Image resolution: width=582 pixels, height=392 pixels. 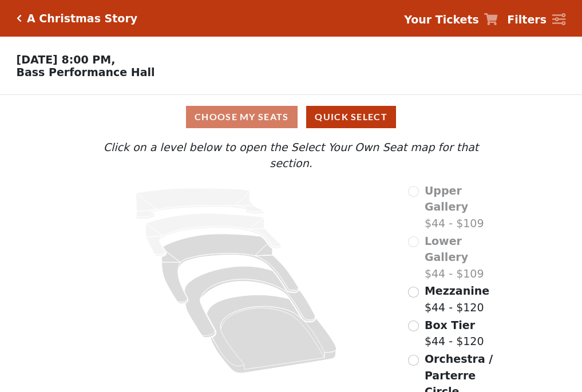 I want to click on span: Lower Gallery, so click(x=446, y=249).